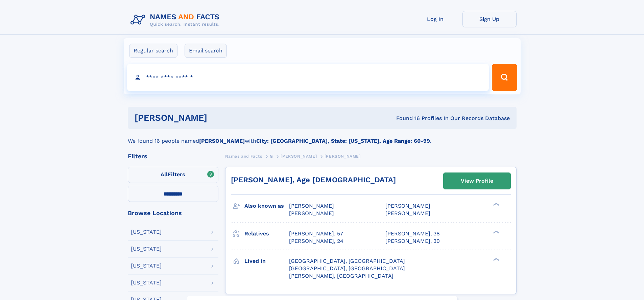 The image size is (644, 300). Describe the element at coordinates (177, 20) in the screenshot. I see `img: Logo Names and Facts` at that location.